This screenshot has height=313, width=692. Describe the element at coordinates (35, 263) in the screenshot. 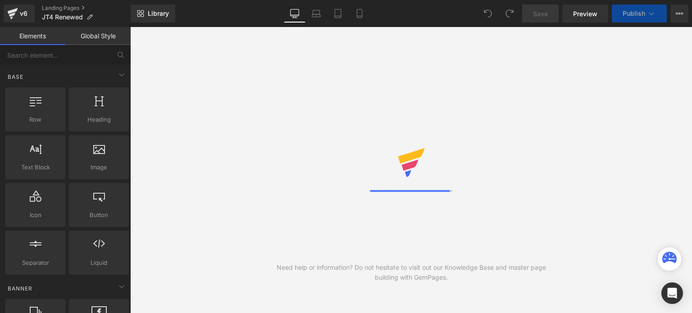

I see `span: Separator` at that location.